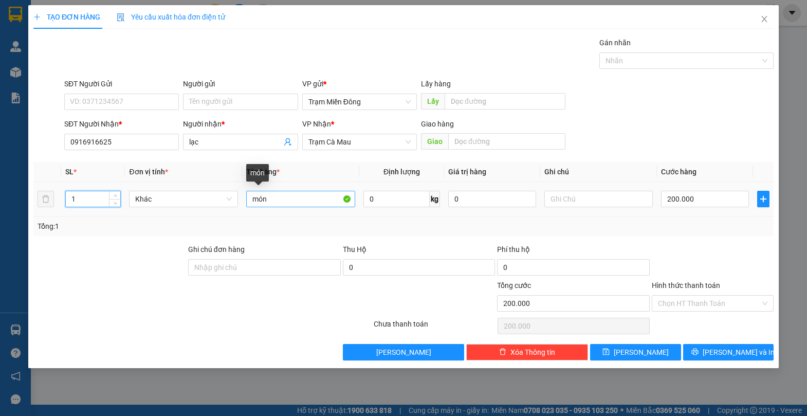  Describe the element at coordinates (115, 203) in the screenshot. I see `span: down` at that location.